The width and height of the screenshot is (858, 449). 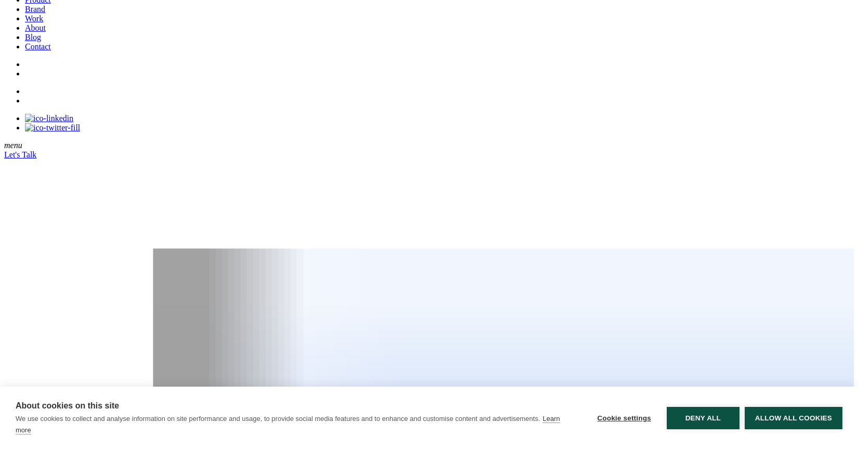 What do you see at coordinates (20, 154) in the screenshot?
I see `a: Let's Talk` at bounding box center [20, 154].